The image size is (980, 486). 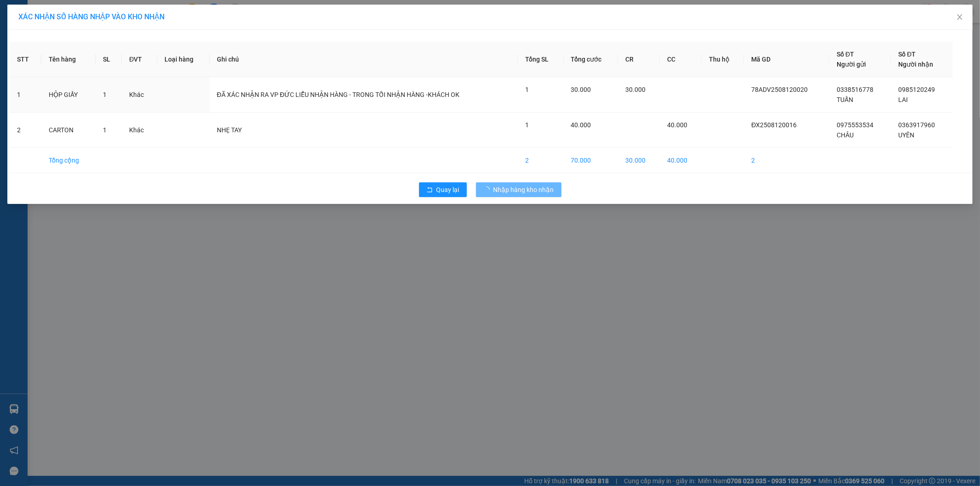 What do you see at coordinates (524, 189) in the screenshot?
I see `span: Nhập hàng kho nhận` at bounding box center [524, 189].